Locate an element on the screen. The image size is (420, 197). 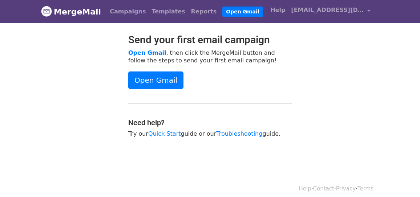
p: Try our guide or our guide. is located at coordinates (210, 134).